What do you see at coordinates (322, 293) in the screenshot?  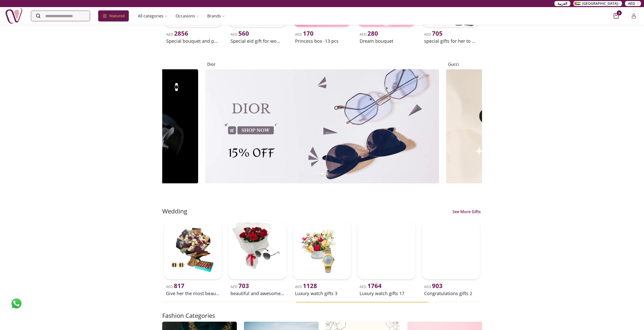 I see `h2: Luxury watch gifts 3` at bounding box center [322, 293].